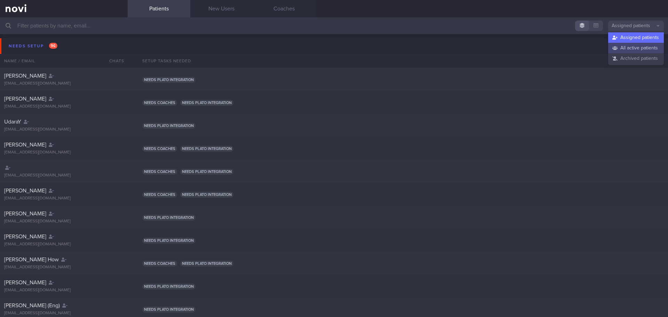 The height and width of the screenshot is (317, 668). What do you see at coordinates (13, 122) in the screenshot?
I see `span: UdaraY` at bounding box center [13, 122].